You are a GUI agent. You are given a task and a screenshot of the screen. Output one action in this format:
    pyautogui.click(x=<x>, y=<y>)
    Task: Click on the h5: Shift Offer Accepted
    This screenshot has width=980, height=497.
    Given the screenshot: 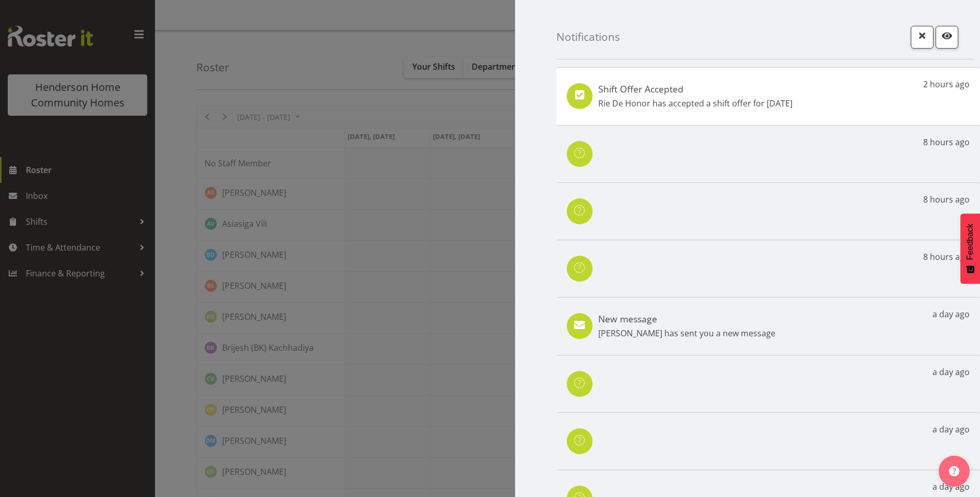 What is the action you would take?
    pyautogui.click(x=696, y=89)
    